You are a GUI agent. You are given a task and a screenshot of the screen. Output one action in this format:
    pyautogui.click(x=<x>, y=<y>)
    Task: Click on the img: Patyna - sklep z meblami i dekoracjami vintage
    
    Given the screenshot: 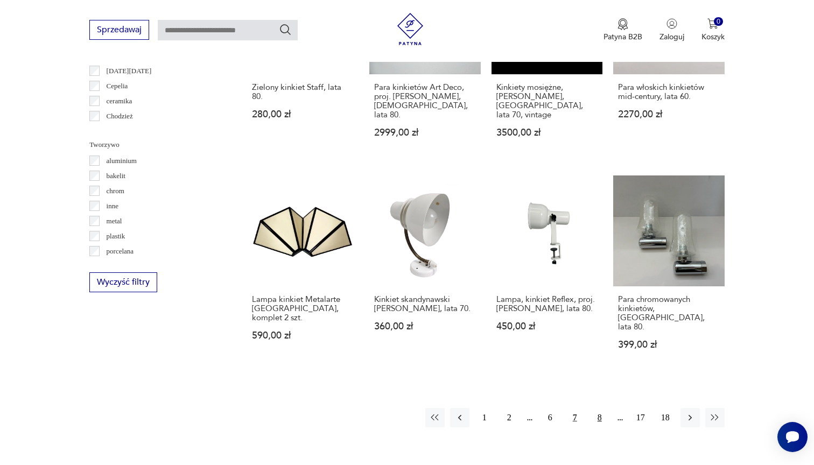 What is the action you would take?
    pyautogui.click(x=410, y=29)
    